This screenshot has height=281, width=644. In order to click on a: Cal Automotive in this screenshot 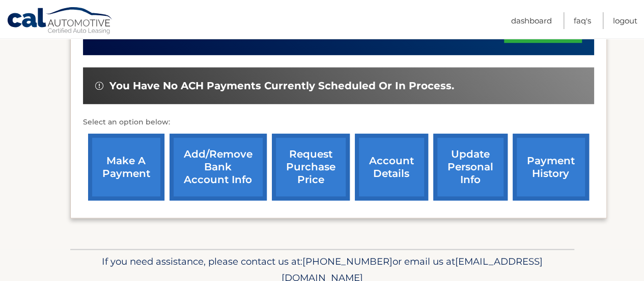, I will do `click(60, 21)`.